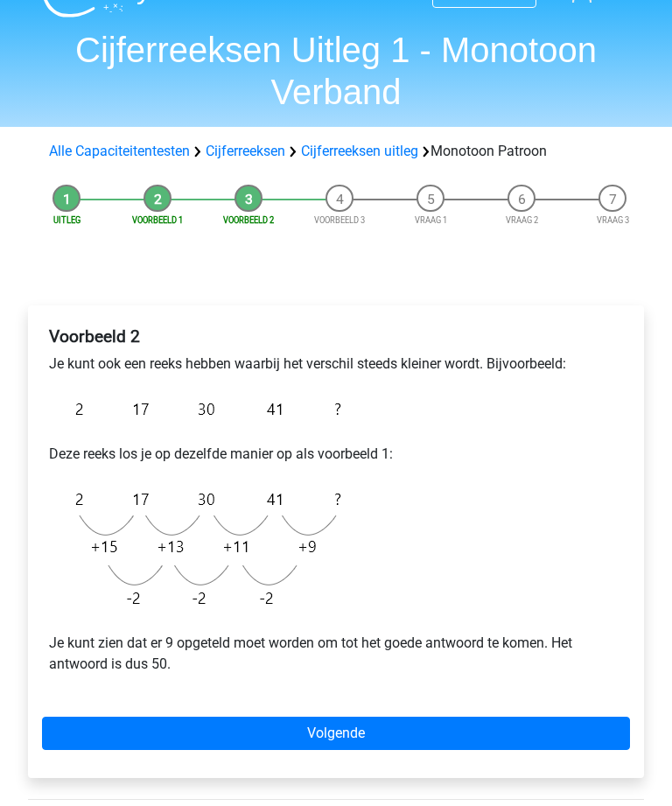  Describe the element at coordinates (339, 221) in the screenshot. I see `a: Voorbeeld 3` at that location.